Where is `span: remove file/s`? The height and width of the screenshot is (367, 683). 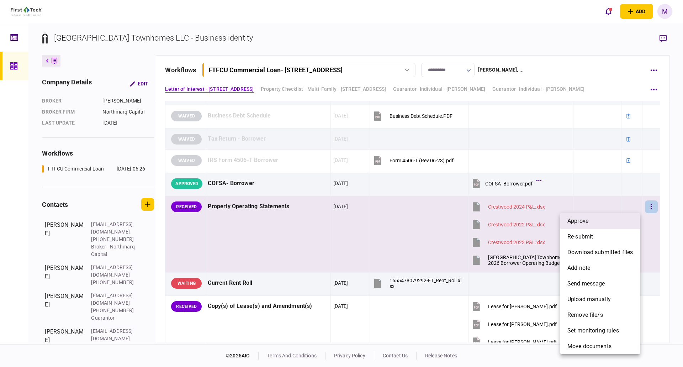
span: remove file/s is located at coordinates (585, 315).